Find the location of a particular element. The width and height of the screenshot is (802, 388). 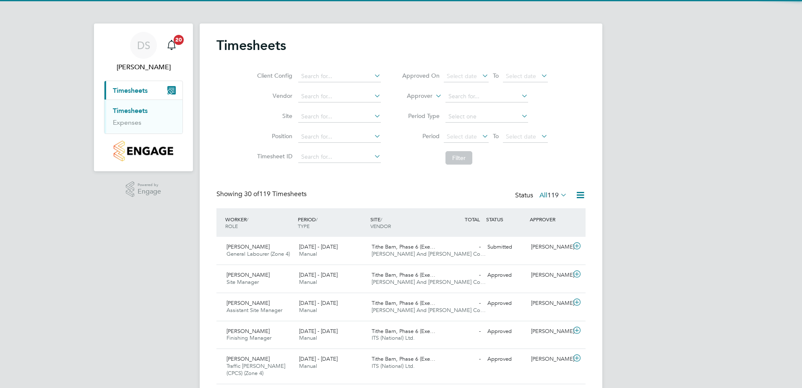

span: DS is located at coordinates (144, 45).